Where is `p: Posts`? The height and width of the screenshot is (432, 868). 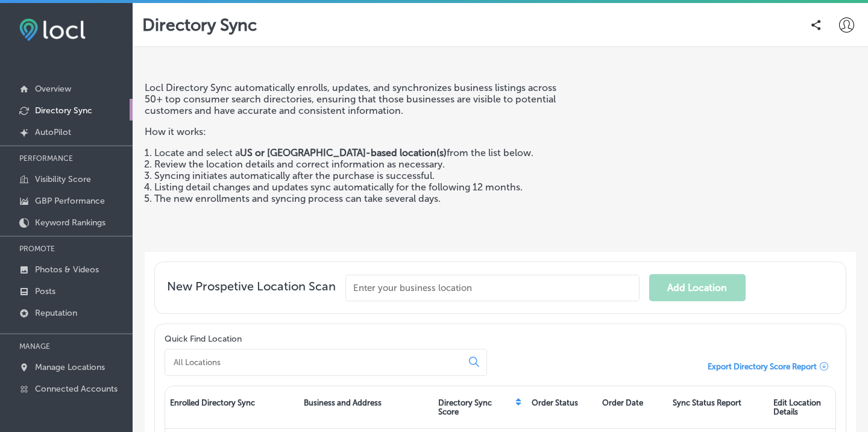
p: Posts is located at coordinates (45, 291).